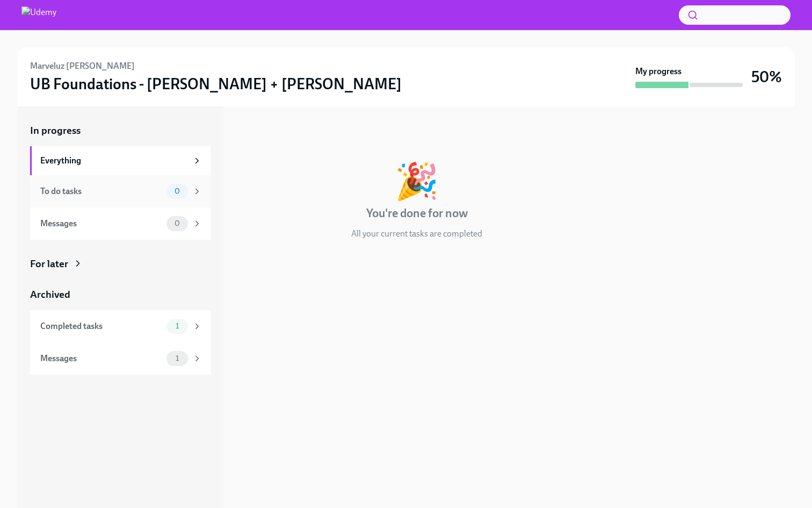 The height and width of the screenshot is (508, 812). Describe the element at coordinates (121, 224) in the screenshot. I see `a: Messages0` at that location.